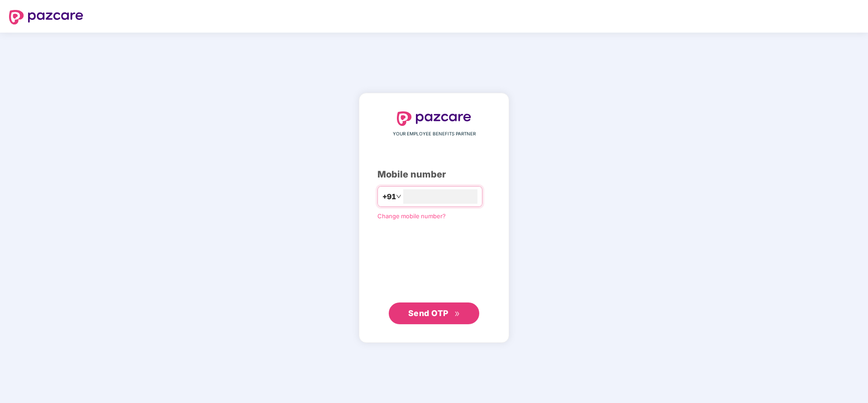 Image resolution: width=868 pixels, height=403 pixels. What do you see at coordinates (428, 313) in the screenshot?
I see `span: Send OTP` at bounding box center [428, 313].